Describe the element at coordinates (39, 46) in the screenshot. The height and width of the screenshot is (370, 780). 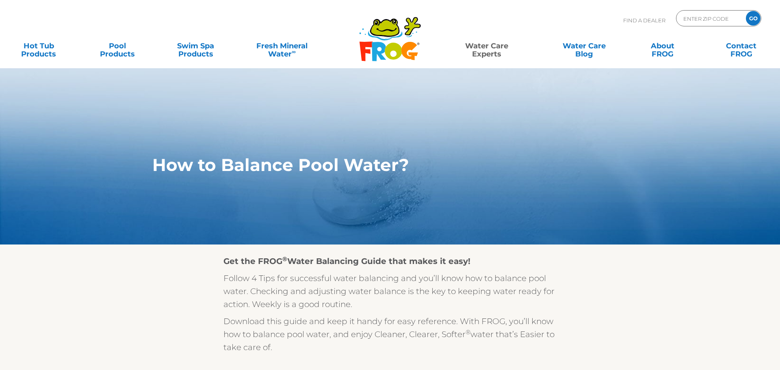
I see `a: Hot TubProducts` at that location.